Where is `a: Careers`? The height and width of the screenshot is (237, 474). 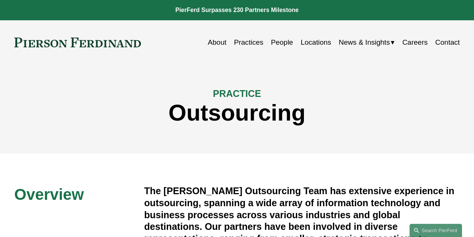
a: Careers is located at coordinates (416, 42).